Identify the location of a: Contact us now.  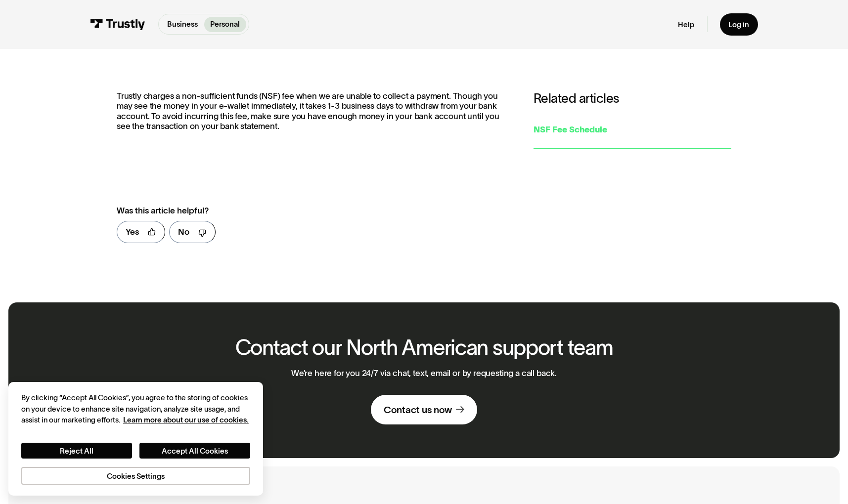
(424, 409).